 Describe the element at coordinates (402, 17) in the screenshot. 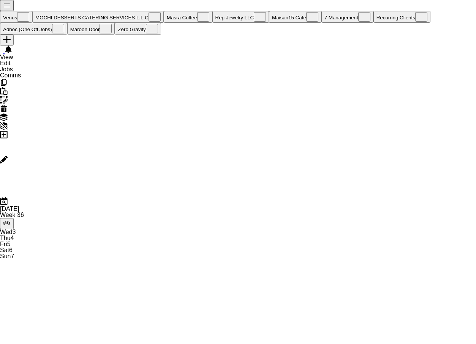

I see `button: Recurring Clients` at that location.